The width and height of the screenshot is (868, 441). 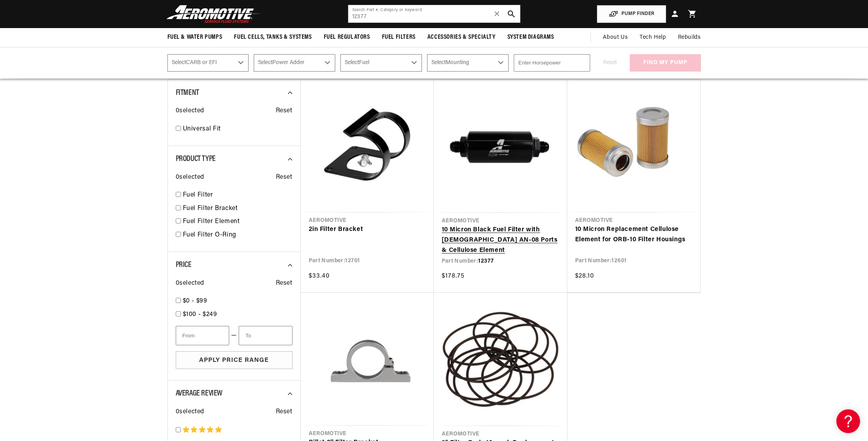 What do you see at coordinates (272, 37) in the screenshot?
I see `span: Fuel Cells, Tanks & Systems` at bounding box center [272, 37].